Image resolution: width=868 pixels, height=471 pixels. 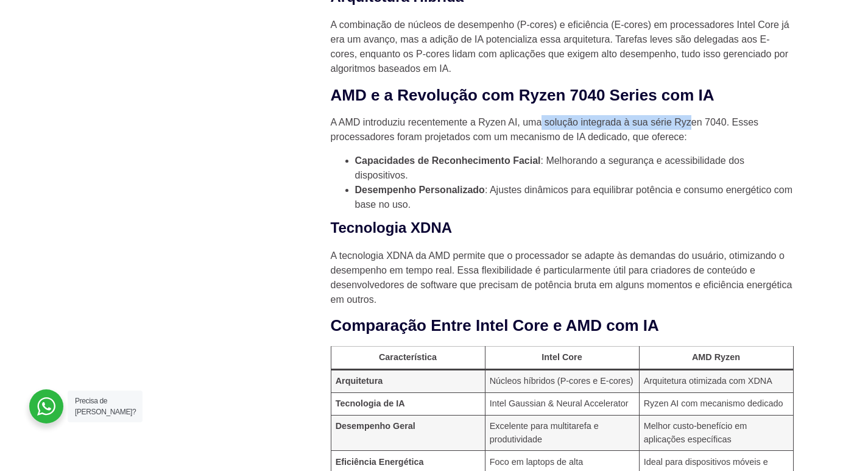 What do you see at coordinates (375, 425) in the screenshot?
I see `strong: Desempenho Geral` at bounding box center [375, 425].